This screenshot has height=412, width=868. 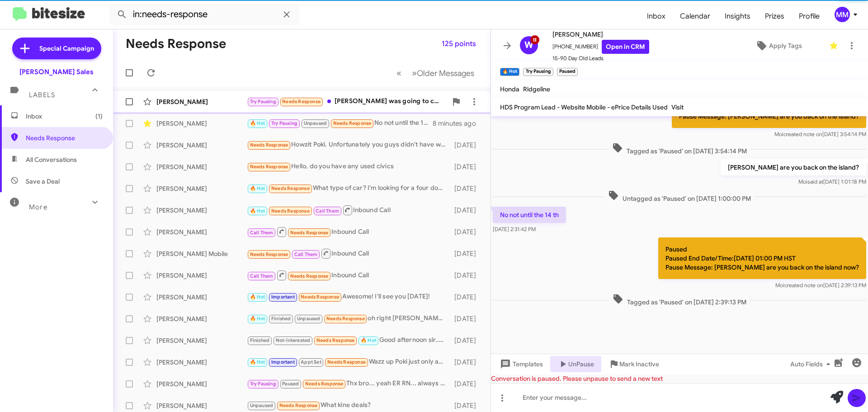 I want to click on span: Calendar, so click(x=695, y=16).